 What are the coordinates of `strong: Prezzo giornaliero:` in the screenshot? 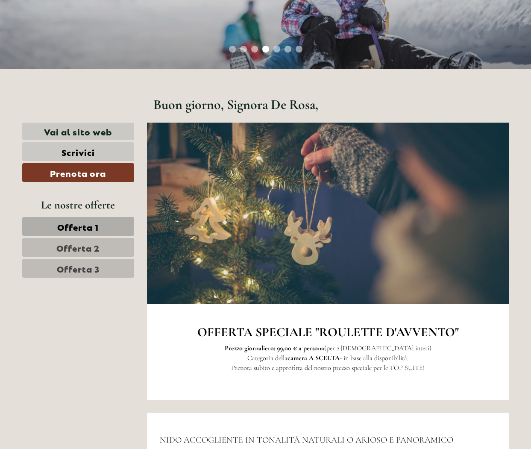 It's located at (250, 348).